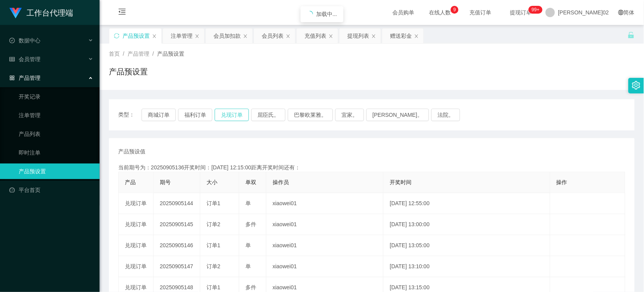 The width and height of the screenshot is (644, 292). Describe the element at coordinates (177, 266) in the screenshot. I see `td: 20250905147` at that location.